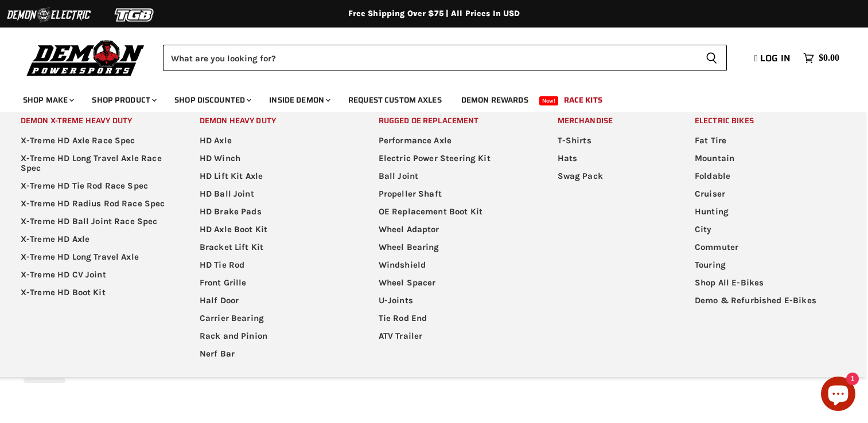 The width and height of the screenshot is (868, 423). Describe the element at coordinates (829, 58) in the screenshot. I see `span: $0.00` at that location.